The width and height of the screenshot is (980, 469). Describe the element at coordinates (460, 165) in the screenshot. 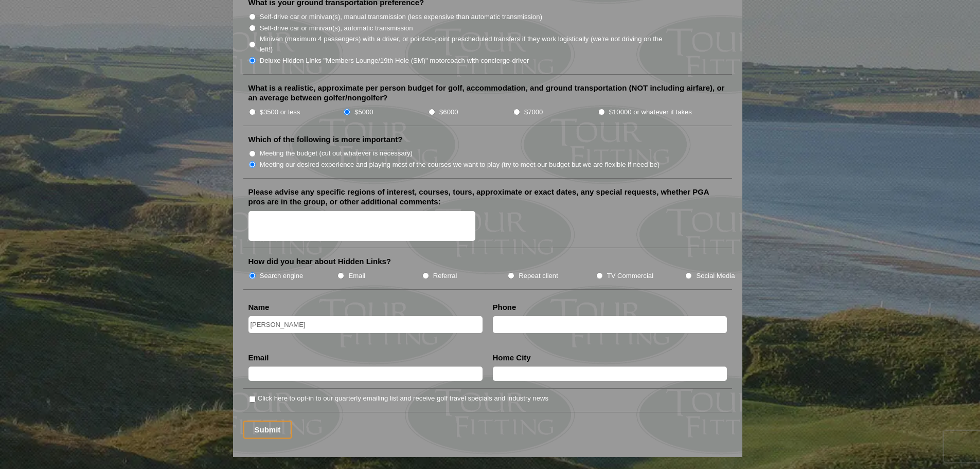

I see `label: Meeting our desired experience and playing most of the courses we want to play (try to meet our b...` at that location.